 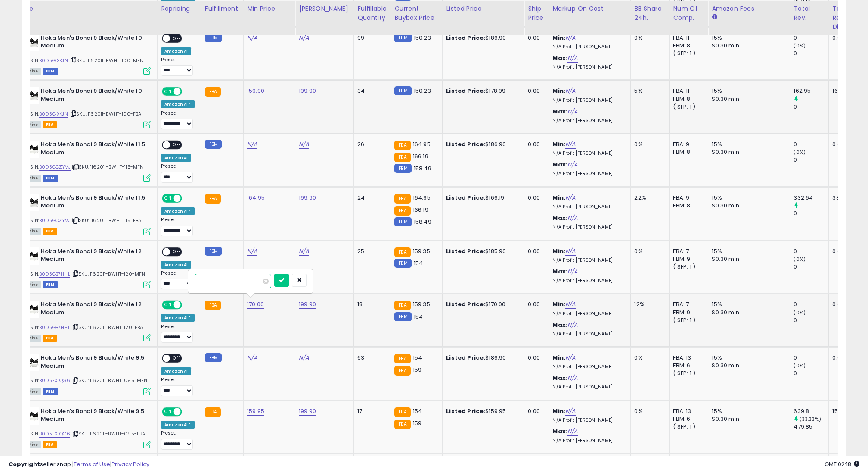 What do you see at coordinates (179, 9) in the screenshot?
I see `div: Repricing` at bounding box center [179, 9].